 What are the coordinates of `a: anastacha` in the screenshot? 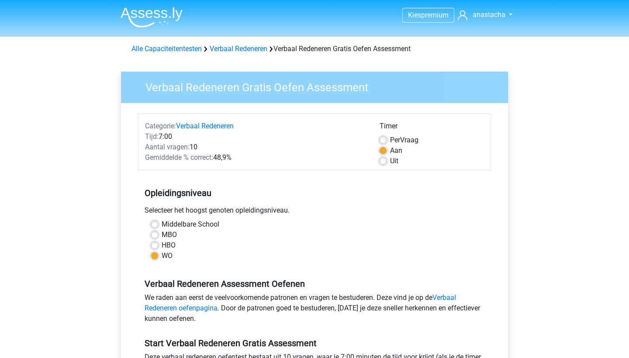 It's located at (485, 15).